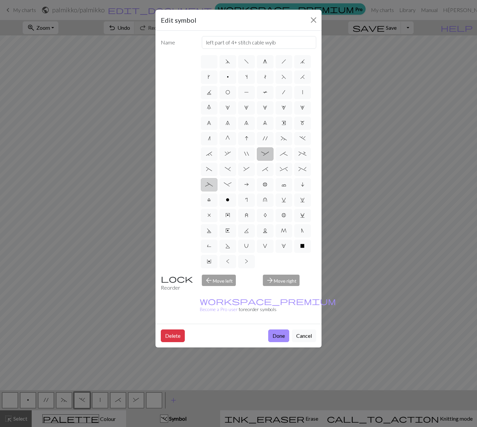 This screenshot has width=477, height=427. What do you see at coordinates (209, 77) in the screenshot?
I see `span: k` at bounding box center [209, 77].